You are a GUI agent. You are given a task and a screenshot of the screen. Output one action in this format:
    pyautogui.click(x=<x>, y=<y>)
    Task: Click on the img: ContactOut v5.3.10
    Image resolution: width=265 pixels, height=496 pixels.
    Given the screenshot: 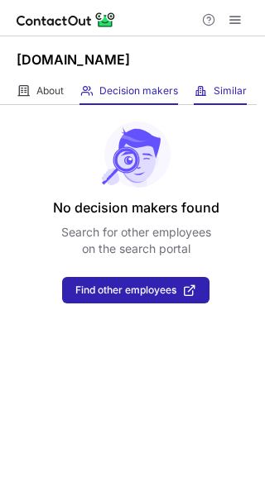 What is the action you would take?
    pyautogui.click(x=66, y=20)
    